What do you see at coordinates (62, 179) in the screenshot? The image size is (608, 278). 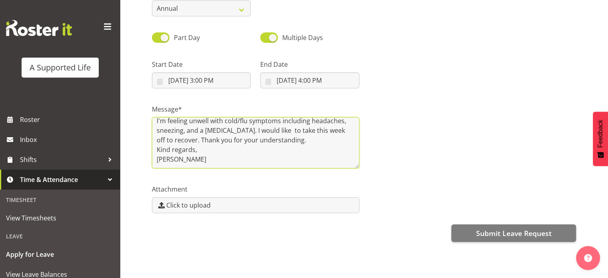 I see `span: Time & Attendance` at bounding box center [62, 179].